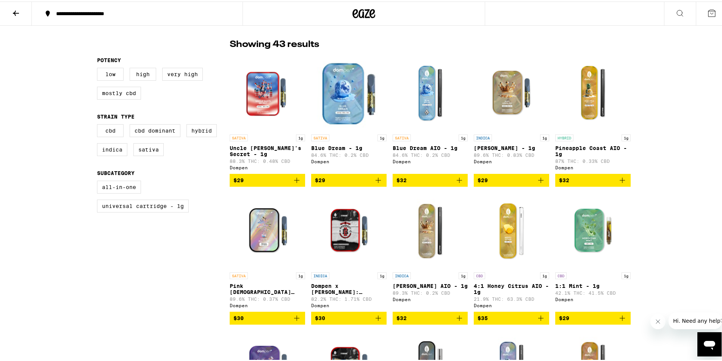  Describe the element at coordinates (110, 129) in the screenshot. I see `label: CBD` at that location.